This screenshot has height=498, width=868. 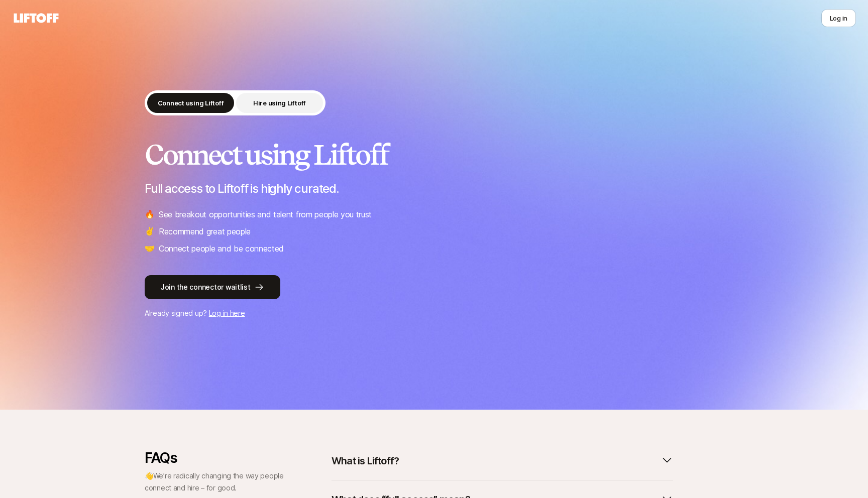 What do you see at coordinates (227, 313) in the screenshot?
I see `a: Log in here` at bounding box center [227, 313].